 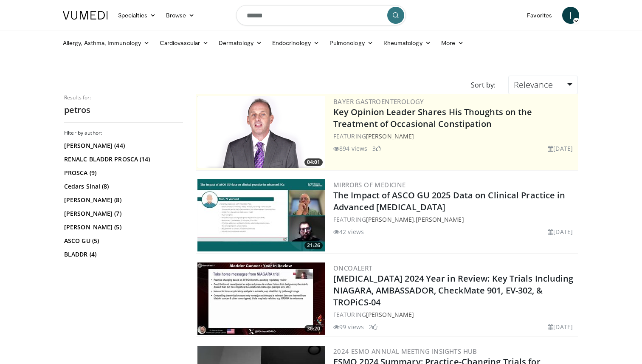 What do you see at coordinates (313, 246) in the screenshot?
I see `span: 21:26` at bounding box center [313, 246].